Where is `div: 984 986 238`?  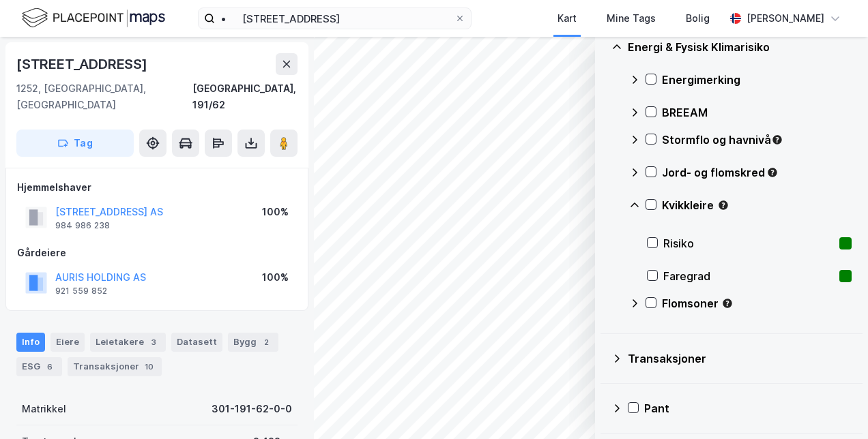 div: 984 986 238 is located at coordinates (83, 226).